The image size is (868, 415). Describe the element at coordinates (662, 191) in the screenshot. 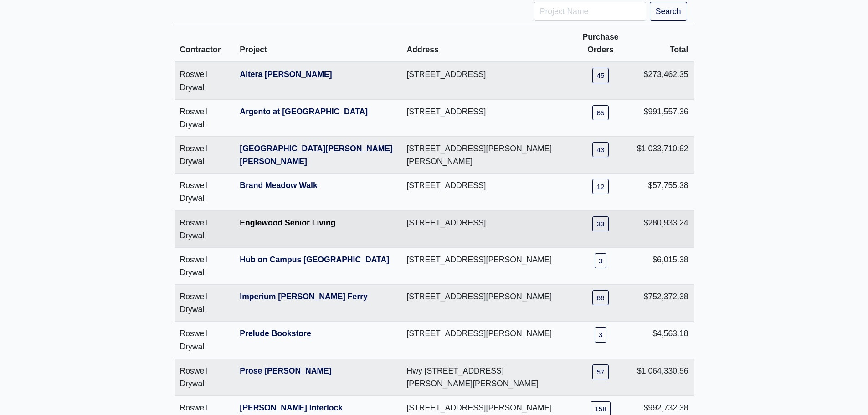

I see `td: $57,755.38` at that location.